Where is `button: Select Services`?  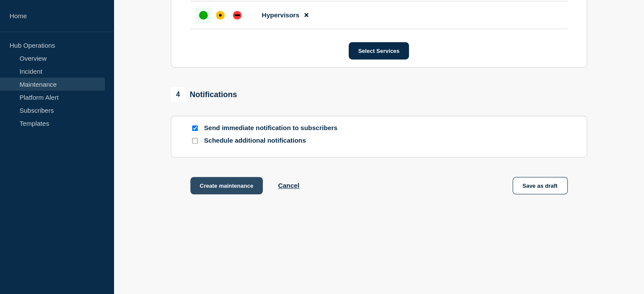
button: Select Services is located at coordinates (378, 51).